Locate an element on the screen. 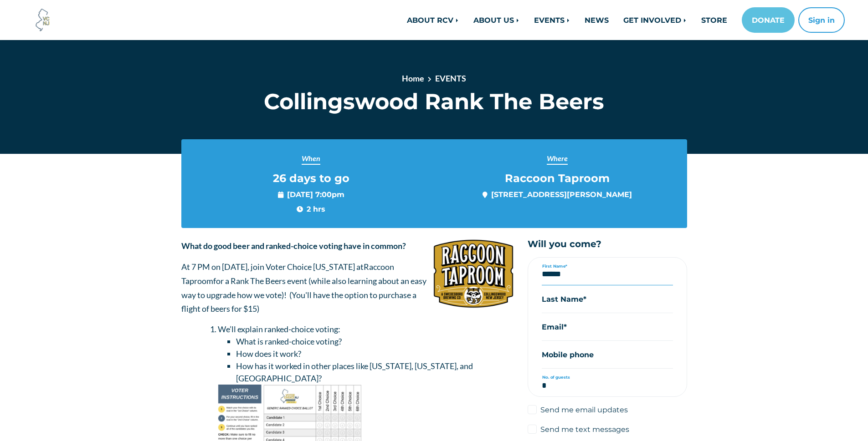 Image resolution: width=868 pixels, height=441 pixels. h5: Will you come? is located at coordinates (607, 244).